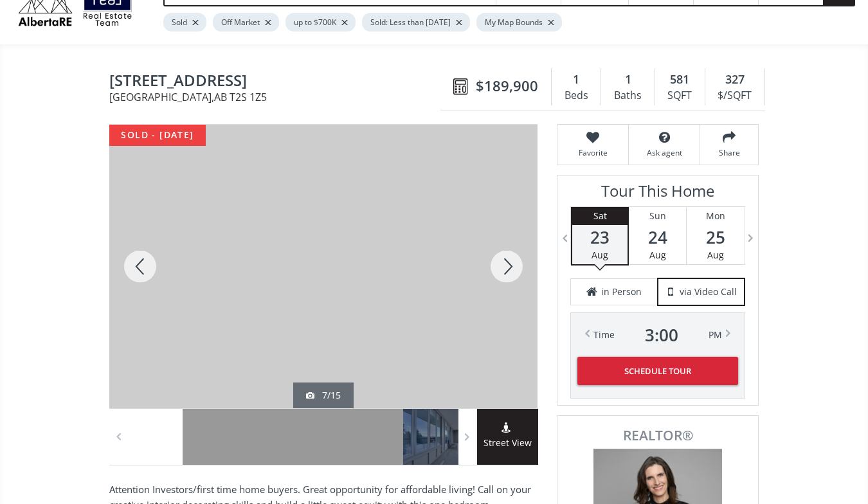  What do you see at coordinates (735, 79) in the screenshot?
I see `div: 327` at bounding box center [735, 79].